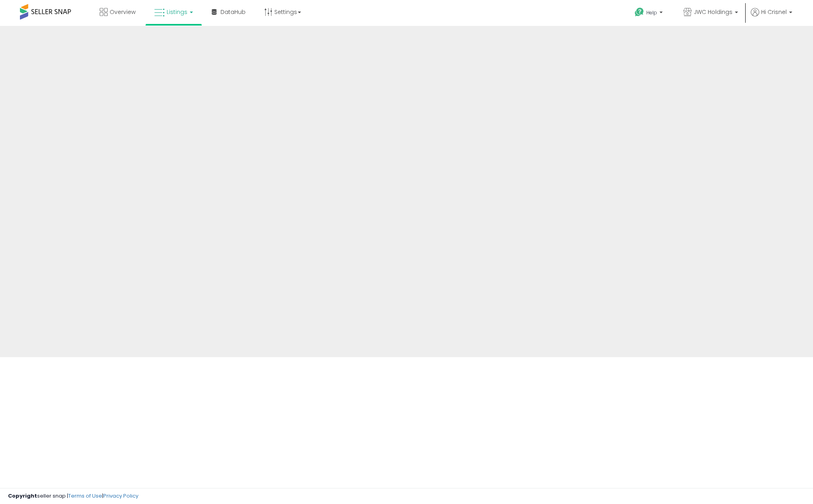  I want to click on span: Help, so click(652, 12).